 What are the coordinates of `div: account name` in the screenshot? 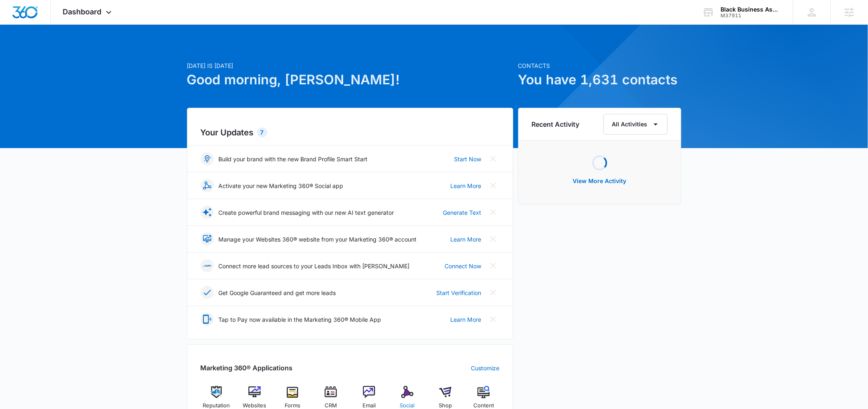 It's located at (751, 9).